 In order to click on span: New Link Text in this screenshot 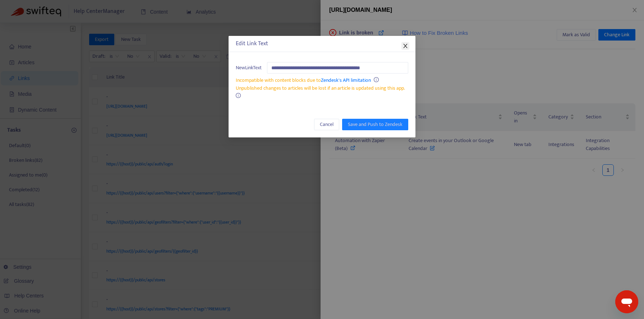, I will do `click(248, 68)`.